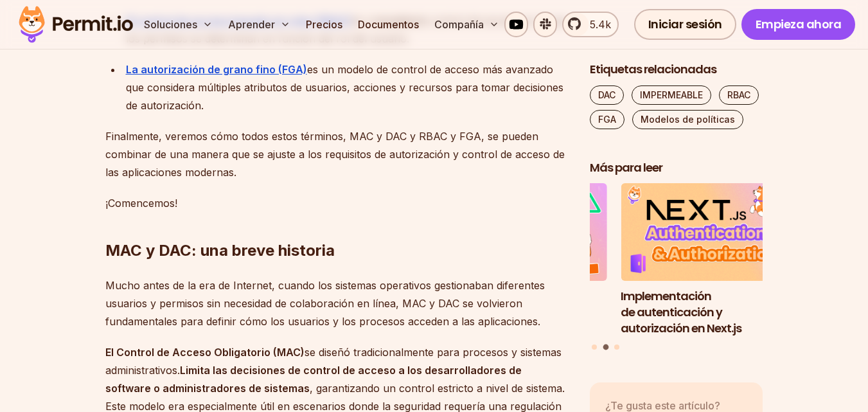 The image size is (868, 412). What do you see at coordinates (344, 87) in the screenshot?
I see `font: es un modelo de control de acceso más avanzado que considera múltiples atributos de usuarios, acc...` at bounding box center [344, 87].